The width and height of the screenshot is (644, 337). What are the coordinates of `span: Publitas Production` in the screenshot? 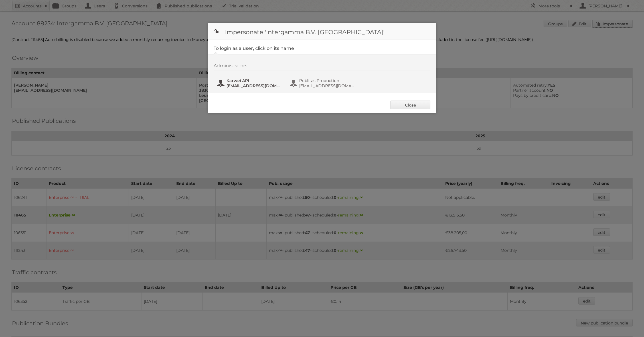 It's located at (327, 81).